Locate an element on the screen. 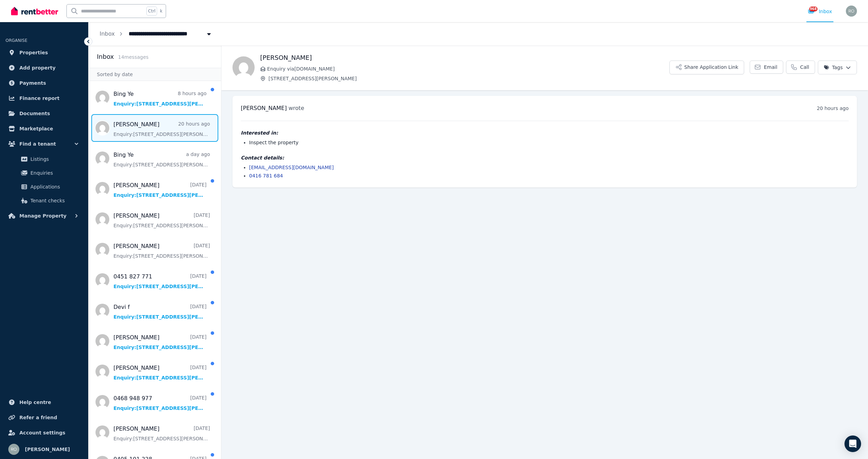  time: 20 hours ago is located at coordinates (833, 108).